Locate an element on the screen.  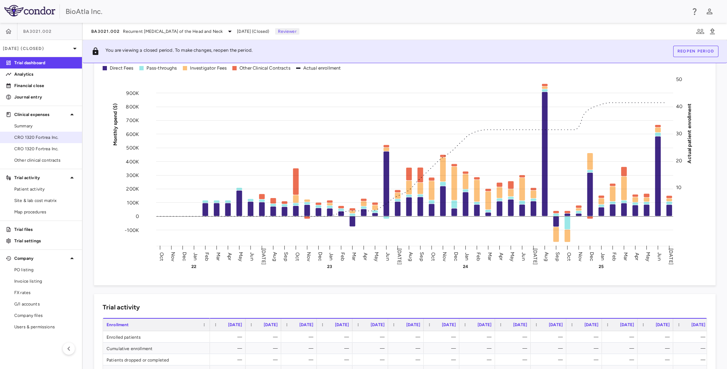
tspan: 50 is located at coordinates (679, 79).